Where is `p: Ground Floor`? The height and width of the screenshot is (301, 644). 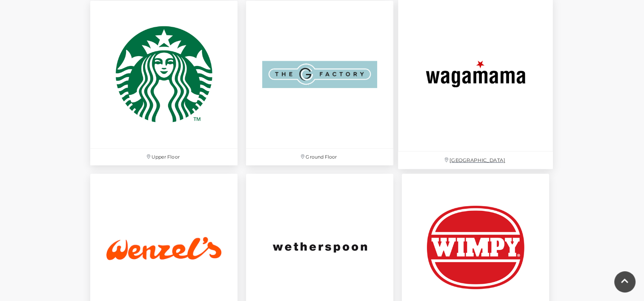 p: Ground Floor is located at coordinates (320, 157).